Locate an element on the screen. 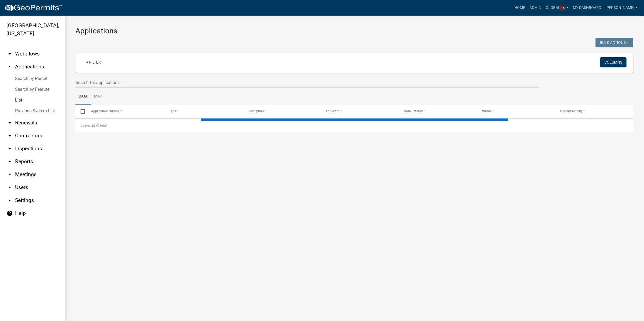  datatable-header-cell: Date Created is located at coordinates (438, 112).